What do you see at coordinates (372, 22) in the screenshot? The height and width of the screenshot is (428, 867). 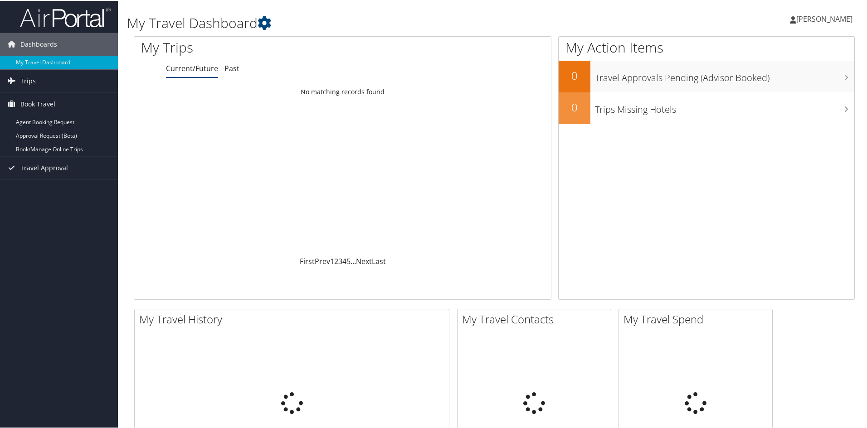 I see `h1: My Travel Dashboard` at bounding box center [372, 22].